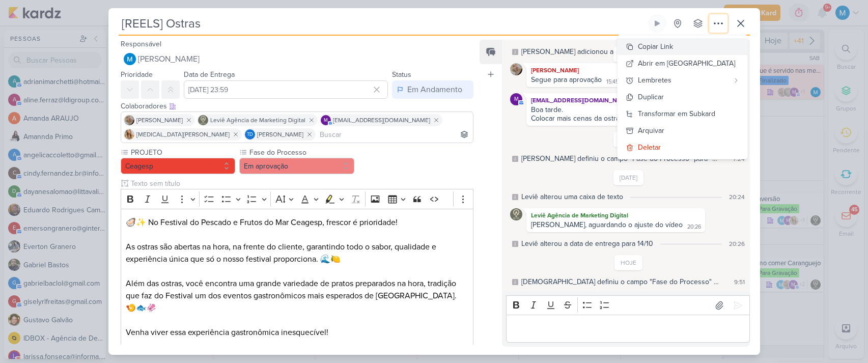 Image resolution: width=868 pixels, height=363 pixels. I want to click on div: Colaboradores, so click(298, 106).